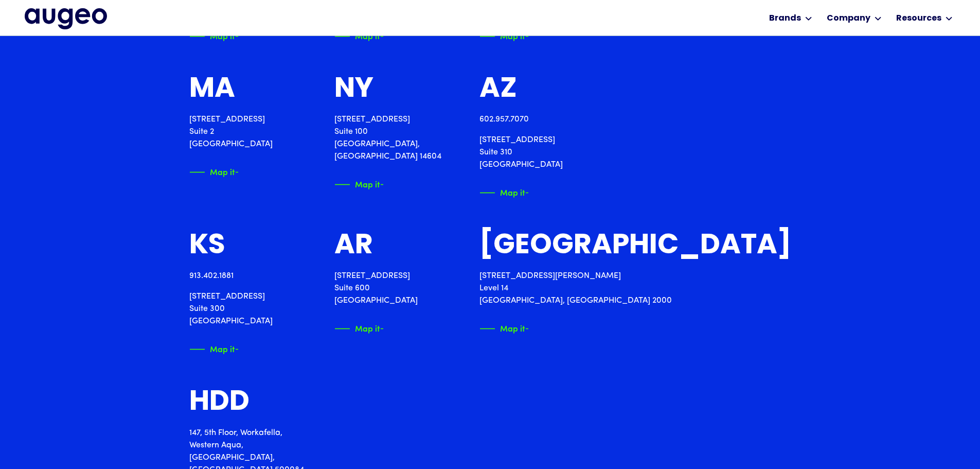  What do you see at coordinates (354, 89) in the screenshot?
I see `div: NY` at bounding box center [354, 89].